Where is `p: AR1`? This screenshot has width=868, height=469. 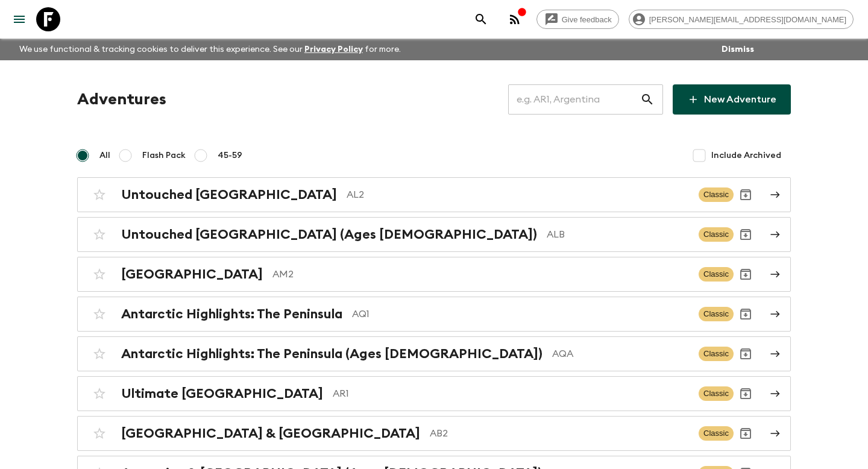
p: AR1 is located at coordinates (511, 394).